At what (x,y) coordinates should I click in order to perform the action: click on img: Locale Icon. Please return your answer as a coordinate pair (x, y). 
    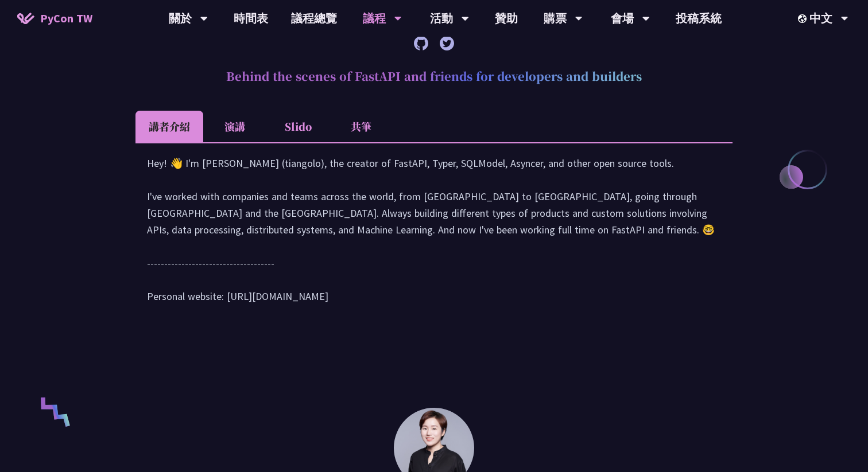
    Looking at the image, I should click on (804, 18).